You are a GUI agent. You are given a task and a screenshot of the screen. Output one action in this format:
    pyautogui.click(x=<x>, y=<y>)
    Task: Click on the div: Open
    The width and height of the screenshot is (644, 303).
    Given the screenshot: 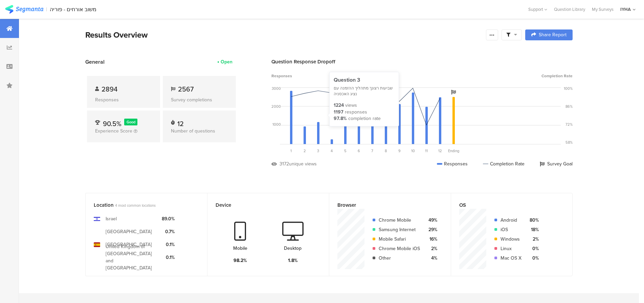 What is the action you would take?
    pyautogui.click(x=227, y=61)
    